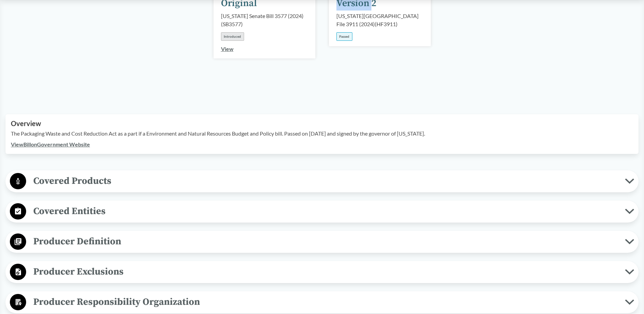  I want to click on span: Covered Entities, so click(326, 211).